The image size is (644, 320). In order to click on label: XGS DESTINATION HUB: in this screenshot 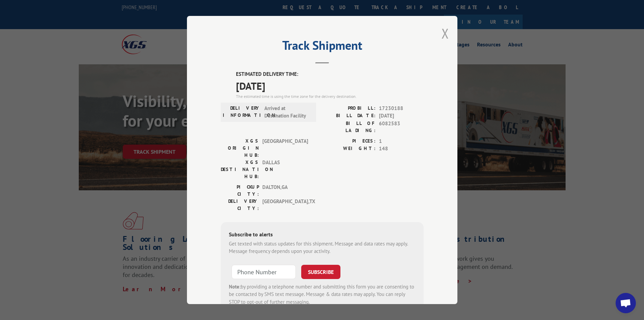, I will do `click(240, 169)`.